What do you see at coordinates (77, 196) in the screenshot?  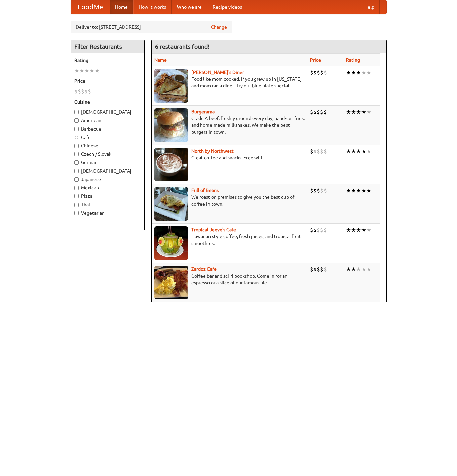 I see `input: Pizza` at bounding box center [77, 196].